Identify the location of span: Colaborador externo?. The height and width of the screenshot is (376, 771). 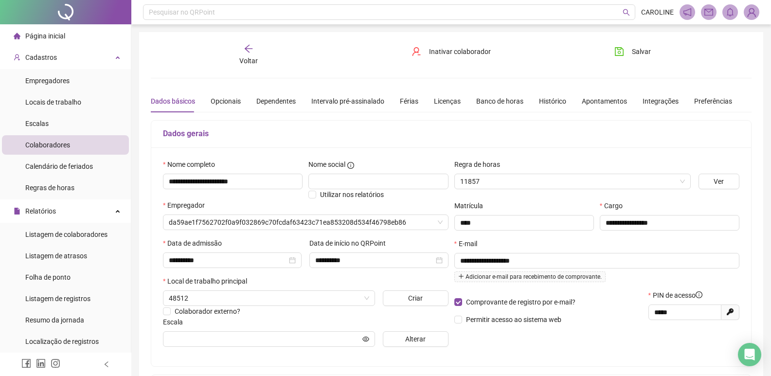
(207, 311).